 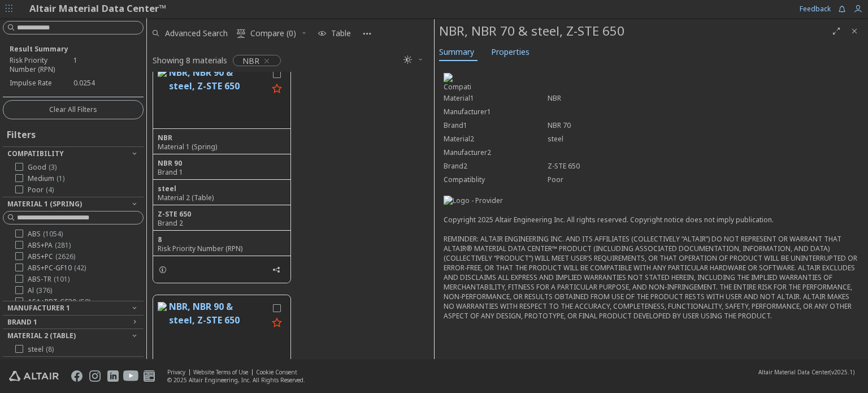 What do you see at coordinates (496, 180) in the screenshot?
I see `div: Compatiblity` at bounding box center [496, 180].